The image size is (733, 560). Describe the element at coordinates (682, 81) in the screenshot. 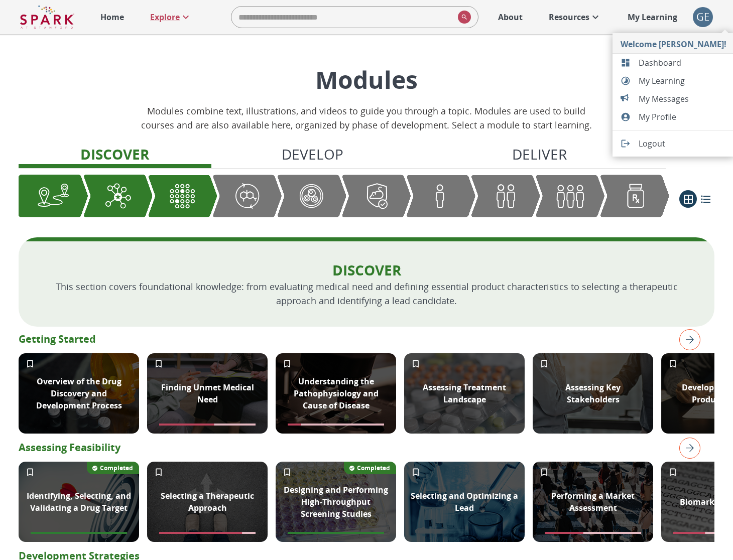

I see `span: My Learning` at that location.